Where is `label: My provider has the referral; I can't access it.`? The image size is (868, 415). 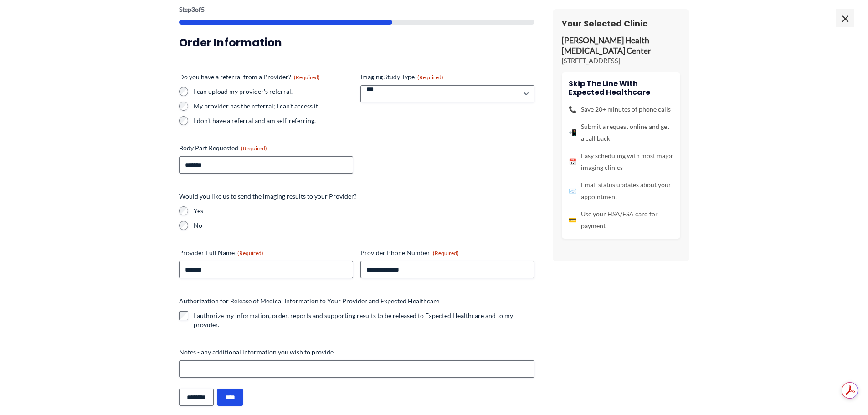
label: My provider has the referral; I can't access it. is located at coordinates (274, 106).